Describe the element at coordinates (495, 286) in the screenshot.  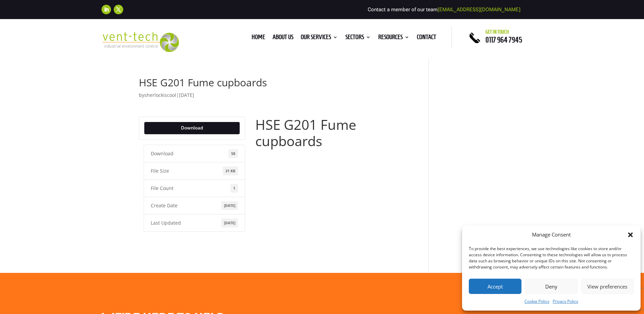
I see `button: Accept` at that location.